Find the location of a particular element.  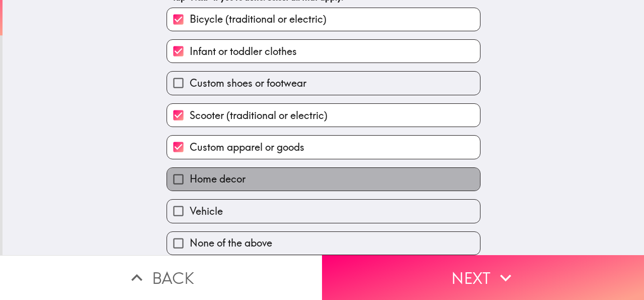

span: None of the above is located at coordinates (231, 243).